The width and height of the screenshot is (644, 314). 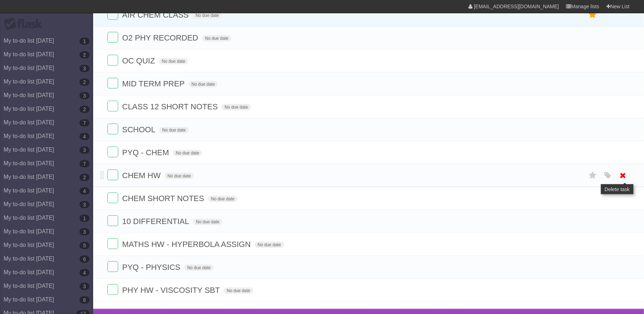 What do you see at coordinates (156, 15) in the screenshot?
I see `span: AIR CHEM CLASS` at bounding box center [156, 15].